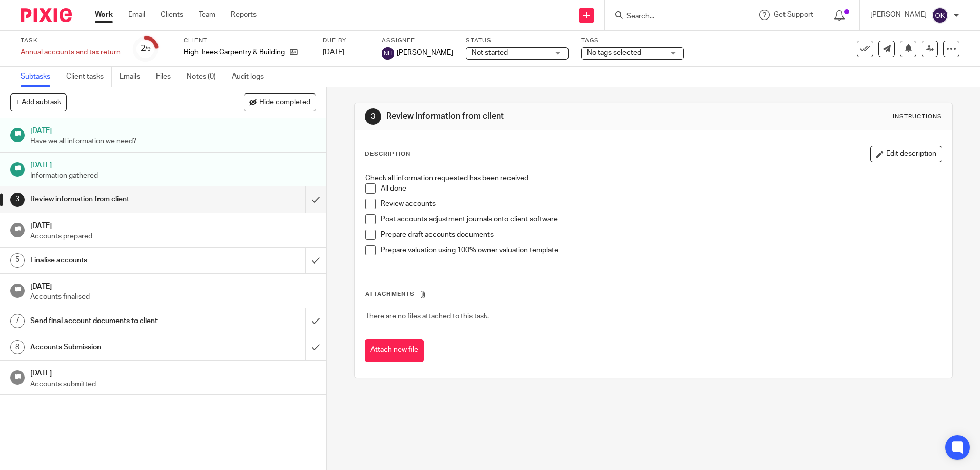 The image size is (980, 470). I want to click on p: Information gathered, so click(173, 175).